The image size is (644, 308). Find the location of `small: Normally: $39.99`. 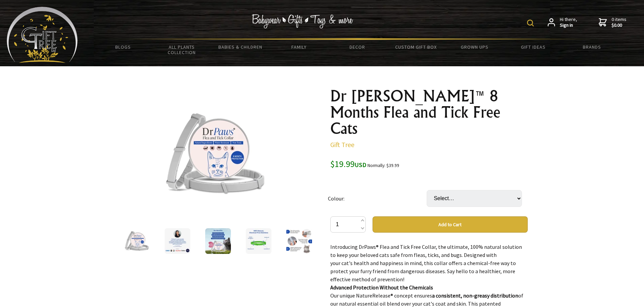

small: Normally: $39.99 is located at coordinates (383, 165).